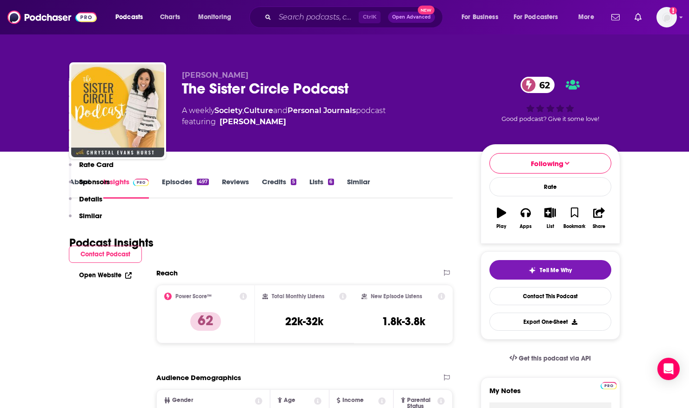 The image size is (689, 408). What do you see at coordinates (480, 17) in the screenshot?
I see `span: For Business` at bounding box center [480, 17].